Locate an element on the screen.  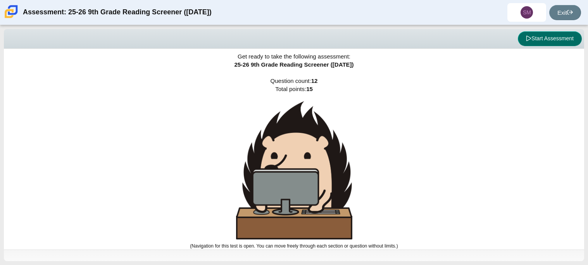
span: Question count: Total points: is located at coordinates (294, 163).